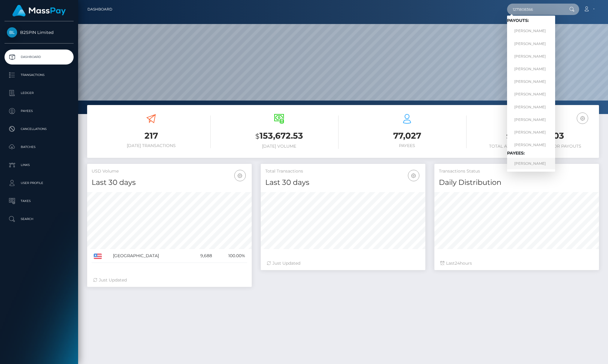  I want to click on p: Taxes, so click(39, 201).